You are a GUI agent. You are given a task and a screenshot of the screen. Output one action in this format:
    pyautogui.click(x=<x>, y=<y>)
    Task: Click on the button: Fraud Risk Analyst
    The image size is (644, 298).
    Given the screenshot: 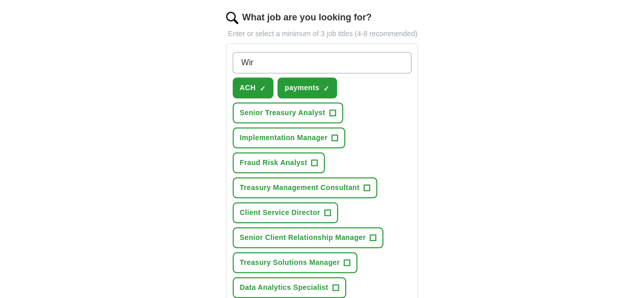 What is the action you would take?
    pyautogui.click(x=279, y=163)
    